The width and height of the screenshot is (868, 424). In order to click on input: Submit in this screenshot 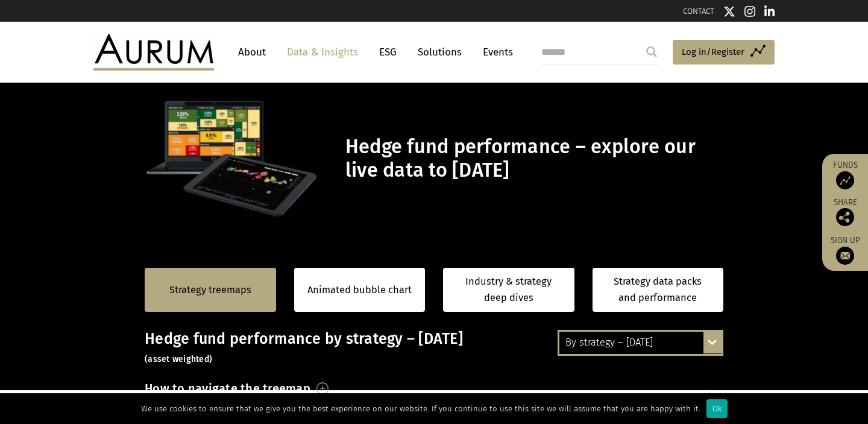, I will do `click(651, 52)`.